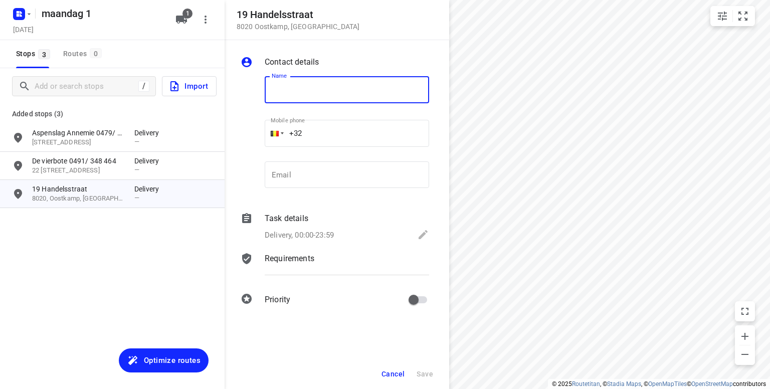  What do you see at coordinates (712, 384) in the screenshot?
I see `a: OpenStreetMap` at bounding box center [712, 384].